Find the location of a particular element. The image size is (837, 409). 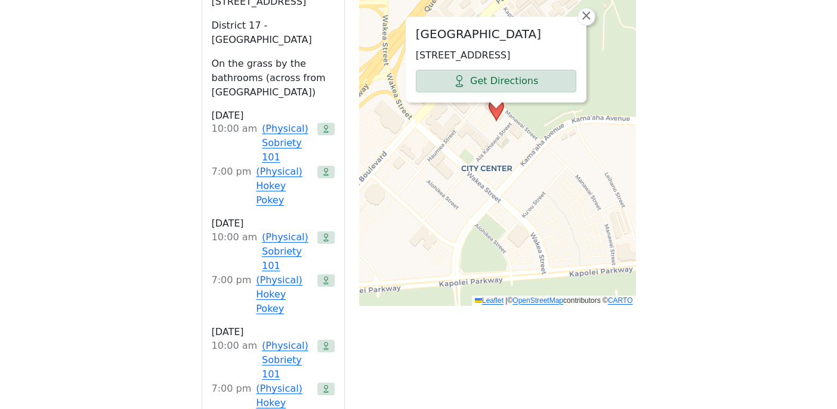

a: CARTO is located at coordinates (620, 301).